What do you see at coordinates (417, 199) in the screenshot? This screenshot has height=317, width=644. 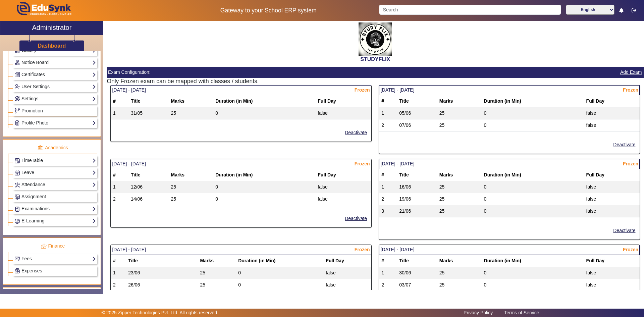 I see `td: 19/06` at bounding box center [417, 199].